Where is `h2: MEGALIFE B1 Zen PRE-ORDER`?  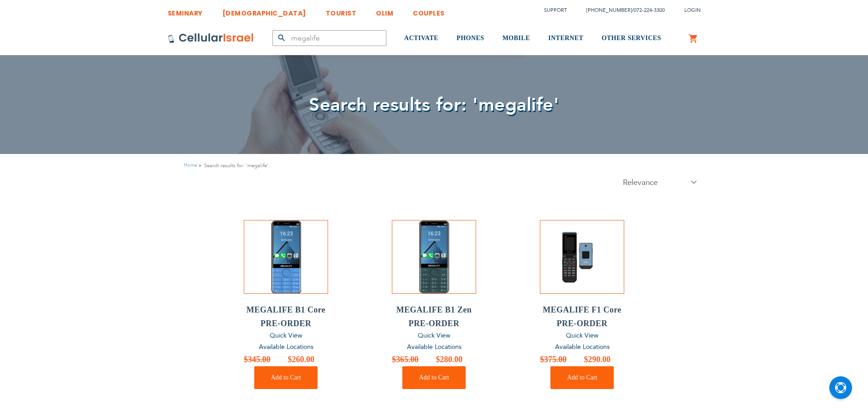
h2: MEGALIFE B1 Zen PRE-ORDER is located at coordinates (434, 317).